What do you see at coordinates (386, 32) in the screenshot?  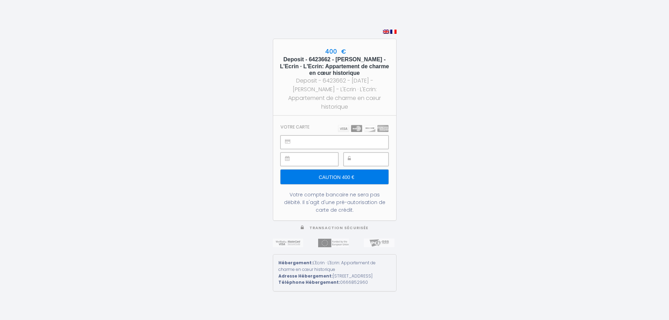 I see `img: en.png` at bounding box center [386, 32].